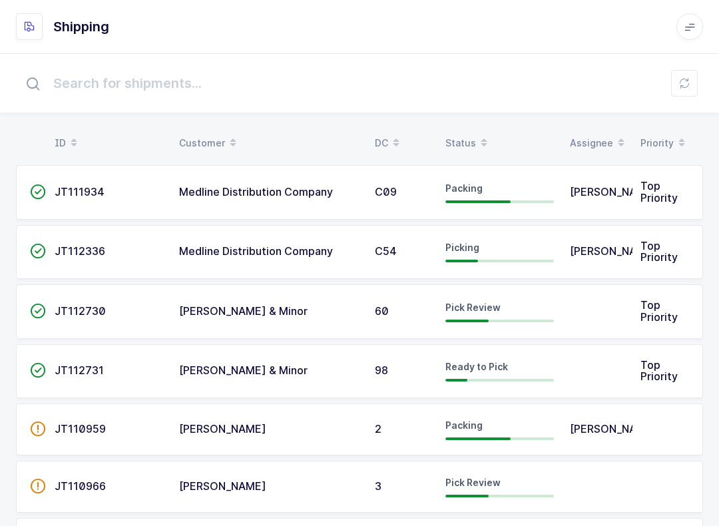 The height and width of the screenshot is (526, 719). What do you see at coordinates (665, 143) in the screenshot?
I see `div: Priority` at bounding box center [665, 143].